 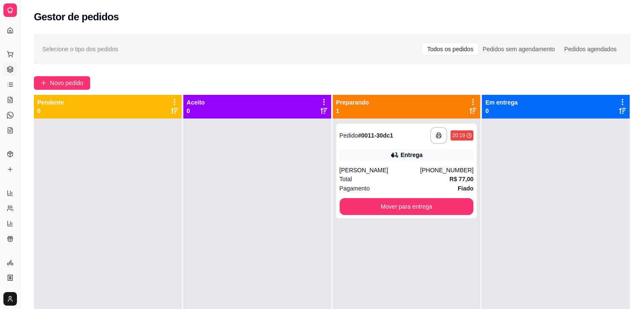 What do you see at coordinates (501, 103) in the screenshot?
I see `p: Em entrega` at bounding box center [501, 103].